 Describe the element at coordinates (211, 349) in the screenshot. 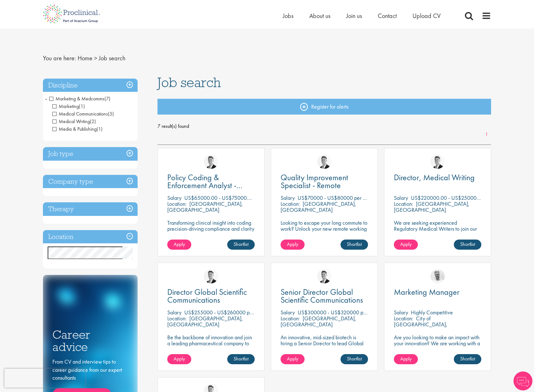

I see `p: Be the backbone of innovation and join a leading pharmaceutical company to help keep life-changin...` at that location.